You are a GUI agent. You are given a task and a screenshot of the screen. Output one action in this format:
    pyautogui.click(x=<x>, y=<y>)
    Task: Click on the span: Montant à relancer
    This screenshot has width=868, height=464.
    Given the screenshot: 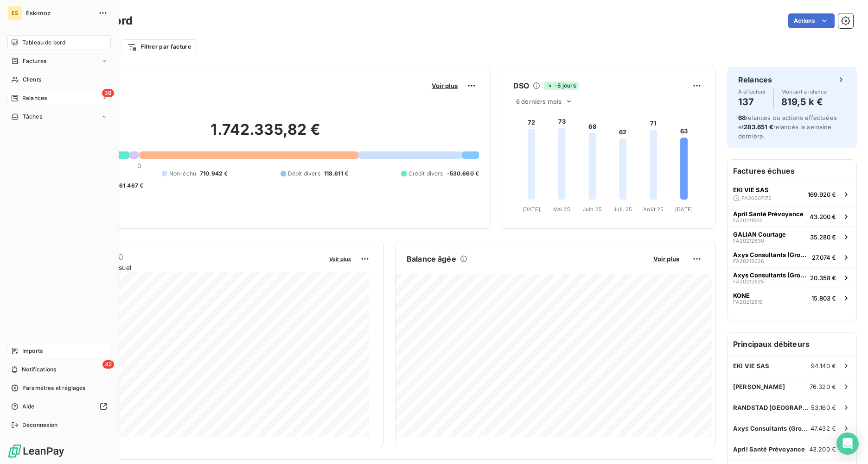 What is the action you would take?
    pyautogui.click(x=805, y=91)
    